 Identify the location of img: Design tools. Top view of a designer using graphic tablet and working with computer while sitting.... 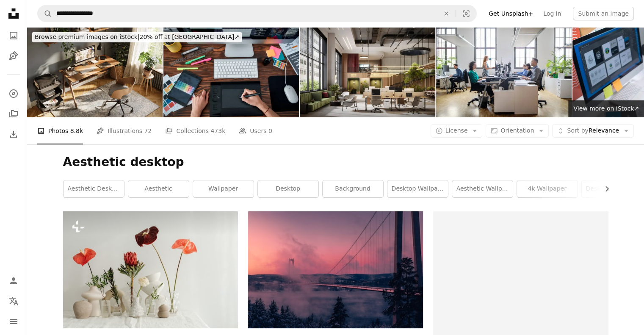
(231, 72).